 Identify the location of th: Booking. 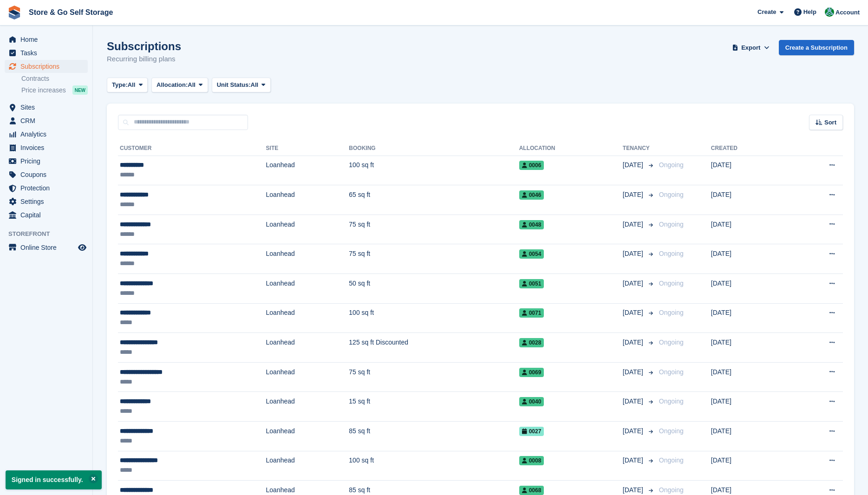
(434, 149).